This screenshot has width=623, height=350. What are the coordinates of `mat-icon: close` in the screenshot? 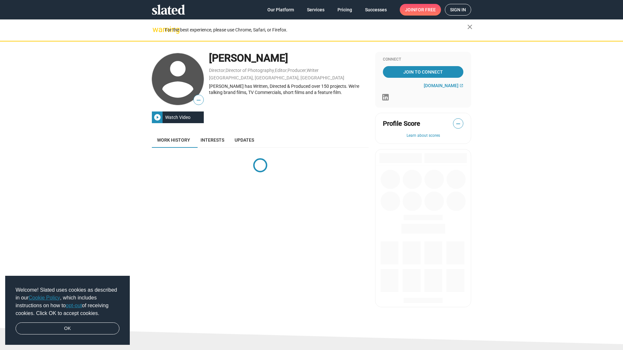 It's located at (470, 27).